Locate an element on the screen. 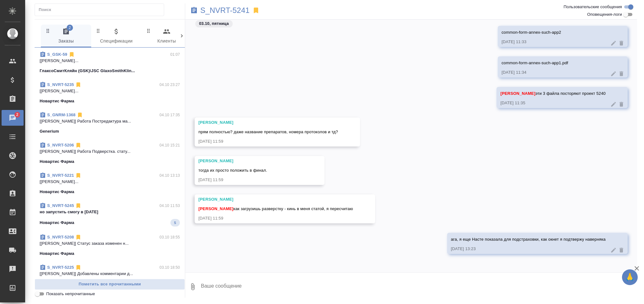 The image size is (644, 304). a: S_NVRT-5206 is located at coordinates (60, 145).